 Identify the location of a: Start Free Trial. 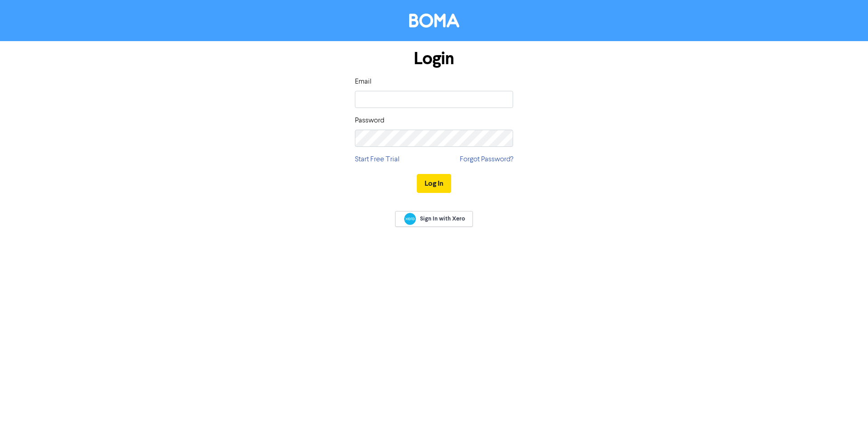
(377, 159).